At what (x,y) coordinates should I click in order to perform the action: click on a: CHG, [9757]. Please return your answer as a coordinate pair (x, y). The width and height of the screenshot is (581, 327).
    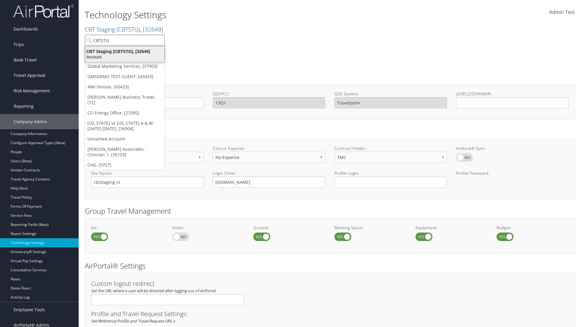
    Looking at the image, I should click on (125, 165).